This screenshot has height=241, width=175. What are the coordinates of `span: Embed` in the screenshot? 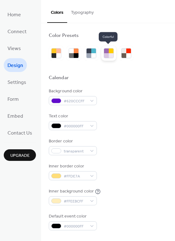 It's located at (15, 116).